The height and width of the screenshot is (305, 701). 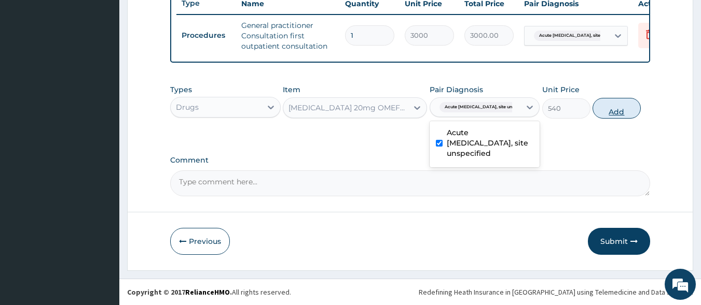 I want to click on a: RelianceHMO, so click(x=207, y=292).